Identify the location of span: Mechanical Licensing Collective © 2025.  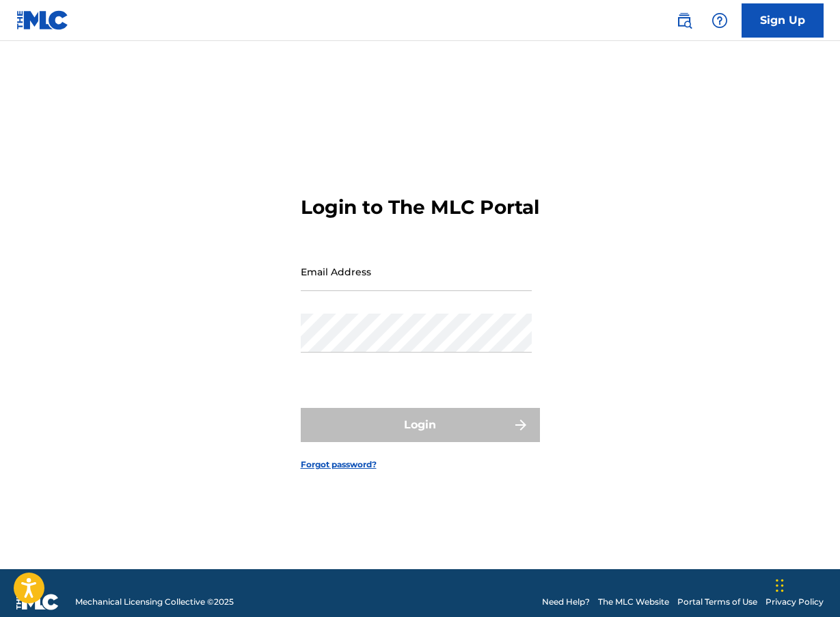
(154, 602).